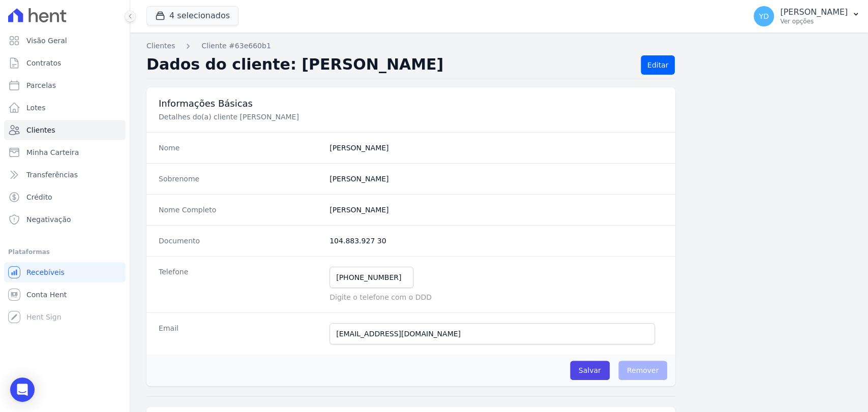 The height and width of the screenshot is (412, 868). What do you see at coordinates (49, 219) in the screenshot?
I see `span: Negativação` at bounding box center [49, 219].